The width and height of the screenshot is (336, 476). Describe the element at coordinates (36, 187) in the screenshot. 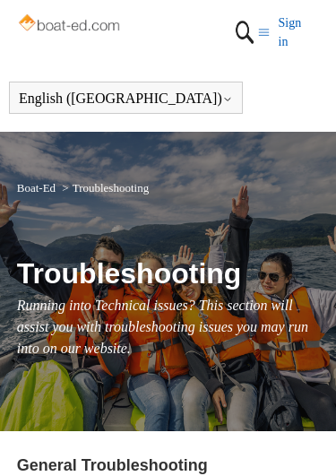

I see `a: Boat-Ed` at that location.